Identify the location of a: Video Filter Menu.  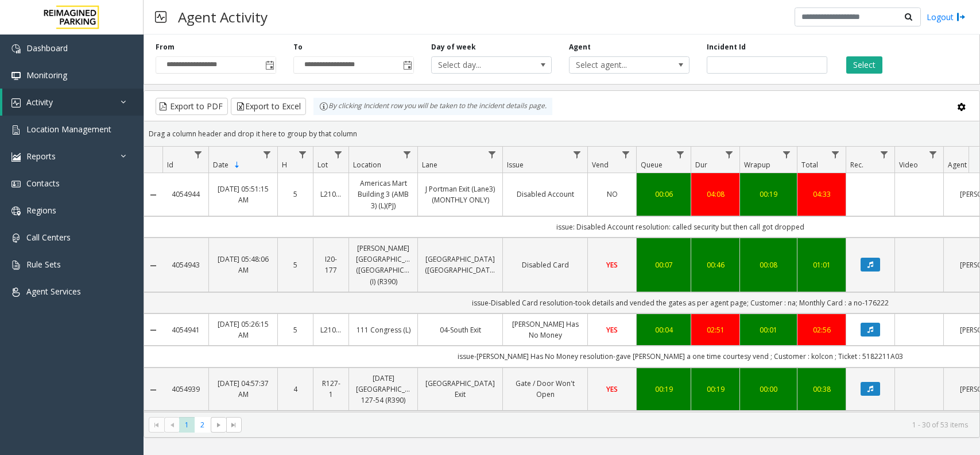
(933, 154).